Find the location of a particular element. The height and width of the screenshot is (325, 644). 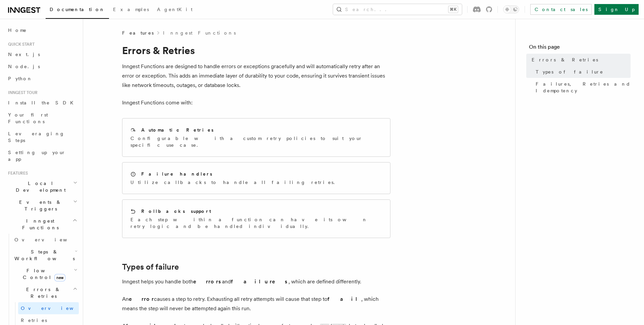

a: Your first Functions is located at coordinates (42, 118).